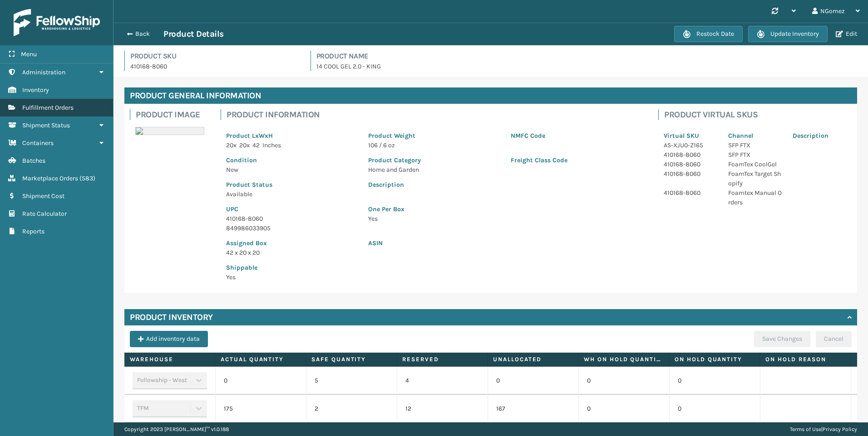  What do you see at coordinates (441, 360) in the screenshot?
I see `label: Reserved` at bounding box center [441, 360].